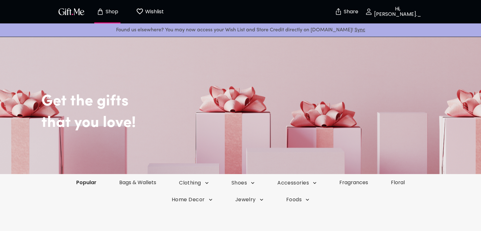 This screenshot has width=481, height=231. What do you see at coordinates (398, 182) in the screenshot?
I see `a: Floral` at bounding box center [398, 182].